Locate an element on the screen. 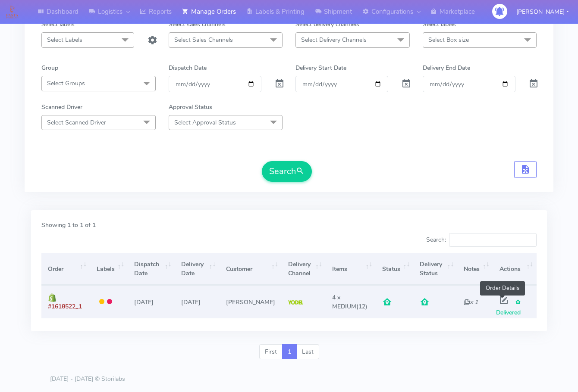  th: Delivery Status: activate to sort column ascending is located at coordinates (435, 269).